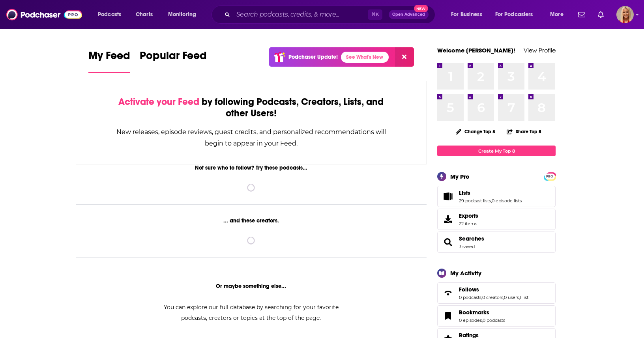  I want to click on button: Show profile menu, so click(625, 15).